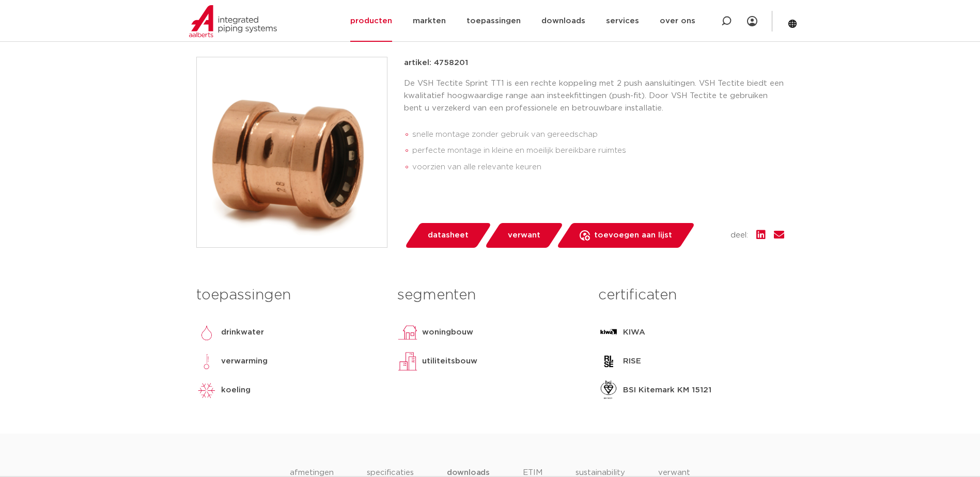 The image size is (980, 477). What do you see at coordinates (632, 361) in the screenshot?
I see `p: RISE` at bounding box center [632, 361].